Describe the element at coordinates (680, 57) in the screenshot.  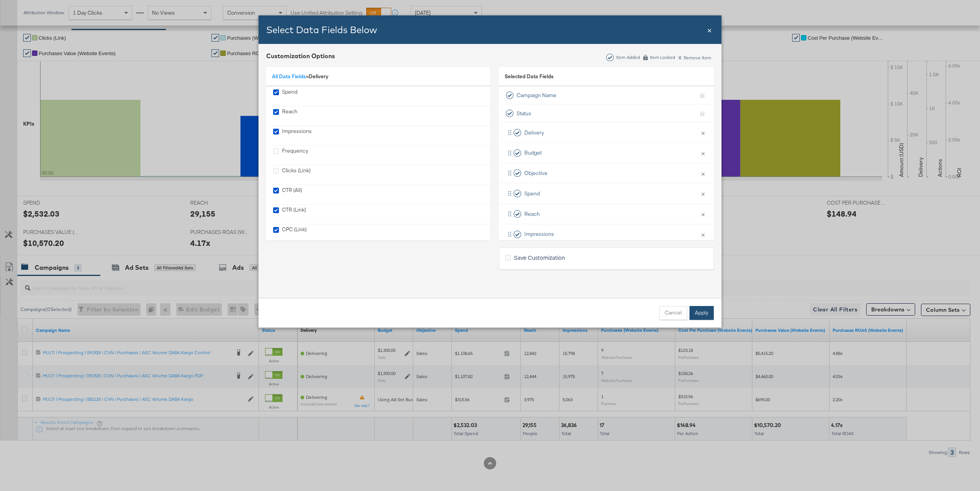
I see `span: x` at that location.